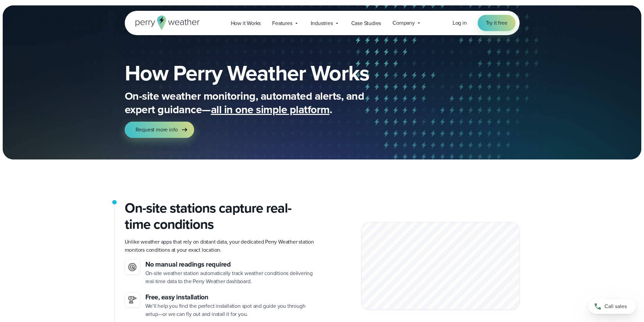 This screenshot has height=322, width=644. What do you see at coordinates (260, 103) in the screenshot?
I see `p: On-site weather monitoring, automated alerts, and expert guidance— .` at bounding box center [260, 103].